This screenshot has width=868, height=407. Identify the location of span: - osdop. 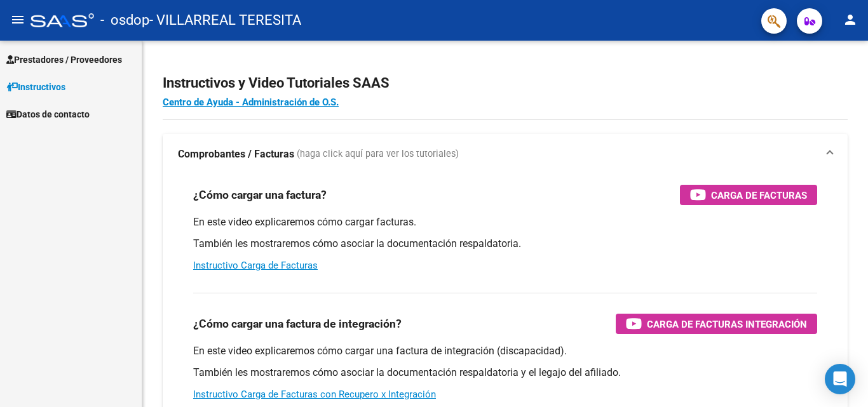
(125, 20).